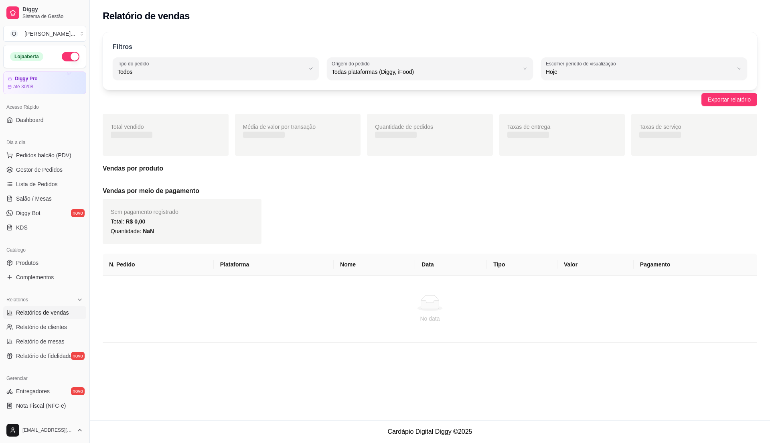 The width and height of the screenshot is (770, 443). What do you see at coordinates (45, 277) in the screenshot?
I see `a: Complementos` at bounding box center [45, 277].